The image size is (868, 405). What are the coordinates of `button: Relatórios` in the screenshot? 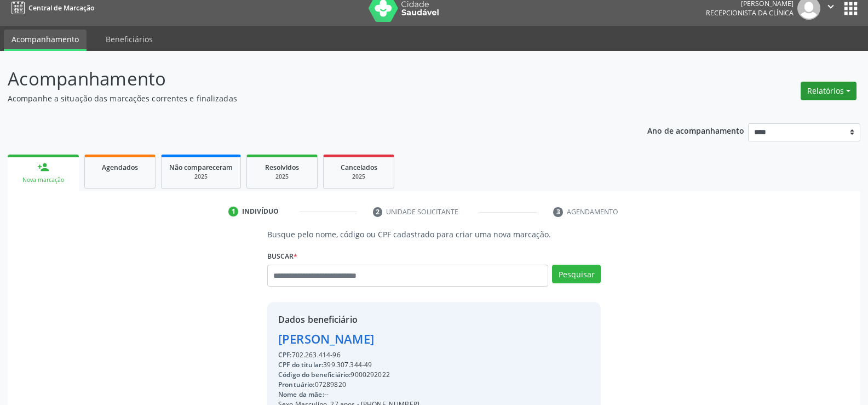 It's located at (828, 91).